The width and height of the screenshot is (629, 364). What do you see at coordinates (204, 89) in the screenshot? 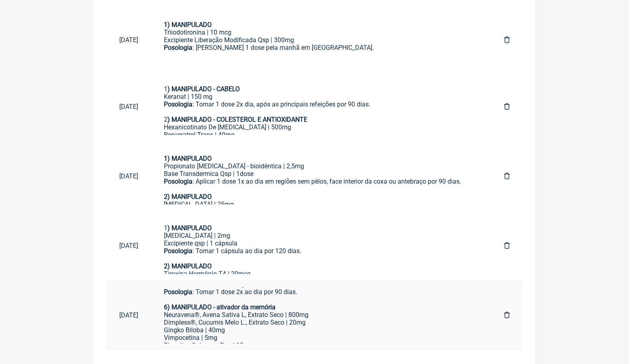
I see `strong: ) MANIPULADO - CABELO` at bounding box center [204, 89].